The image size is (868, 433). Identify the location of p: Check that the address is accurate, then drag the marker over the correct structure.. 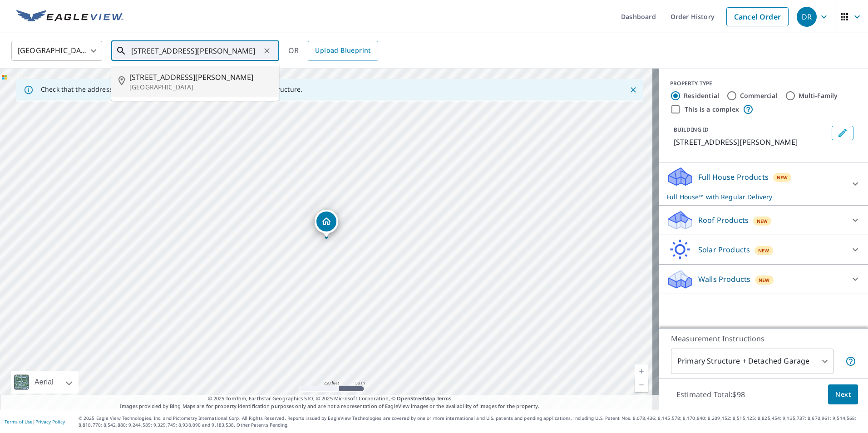
(172, 90).